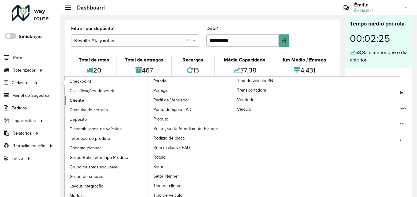 This screenshot has width=417, height=197. Describe the element at coordinates (144, 70) in the screenshot. I see `div: 467` at that location.